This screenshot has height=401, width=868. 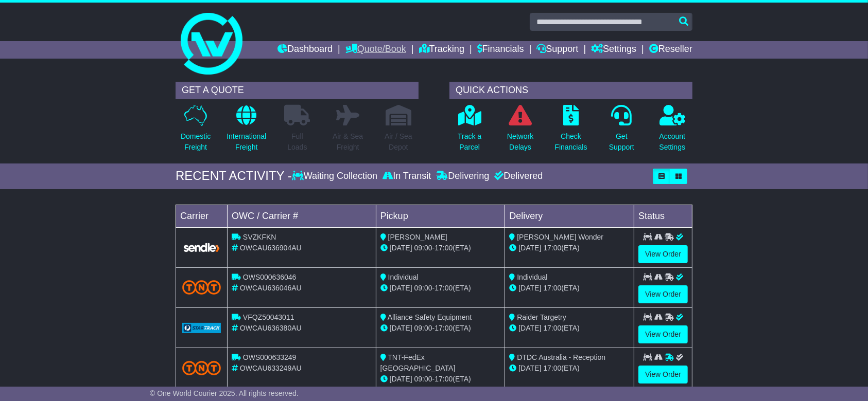 What do you see at coordinates (224, 393) in the screenshot?
I see `span: © One World Courier 2025. All rights reserved.` at bounding box center [224, 393].